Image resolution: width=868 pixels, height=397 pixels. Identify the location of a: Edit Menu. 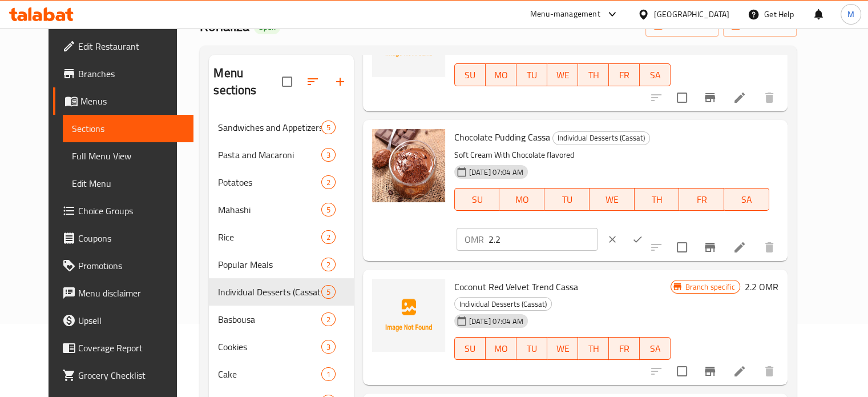
(128, 183).